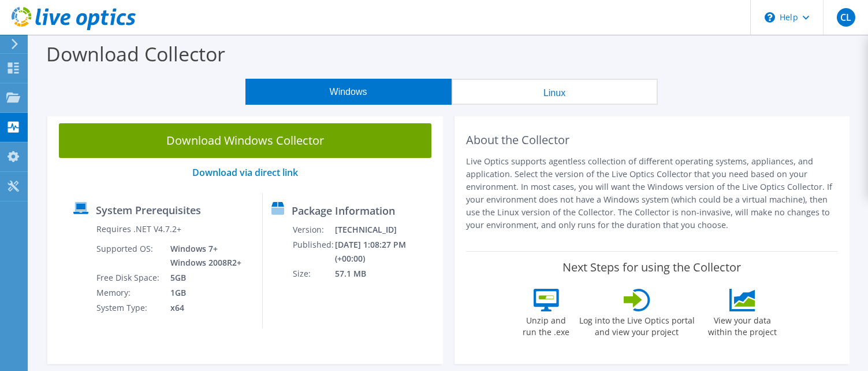 This screenshot has width=868, height=371. I want to click on td: Version:, so click(313, 229).